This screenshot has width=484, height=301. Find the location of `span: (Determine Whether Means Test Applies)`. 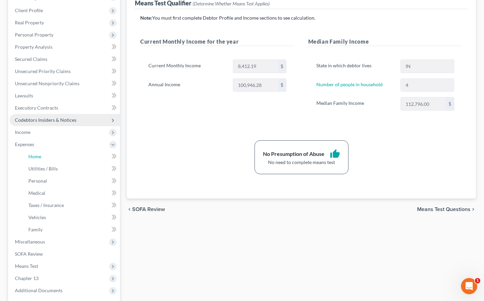

span: (Determine Whether Means Test Applies) is located at coordinates (231, 3).